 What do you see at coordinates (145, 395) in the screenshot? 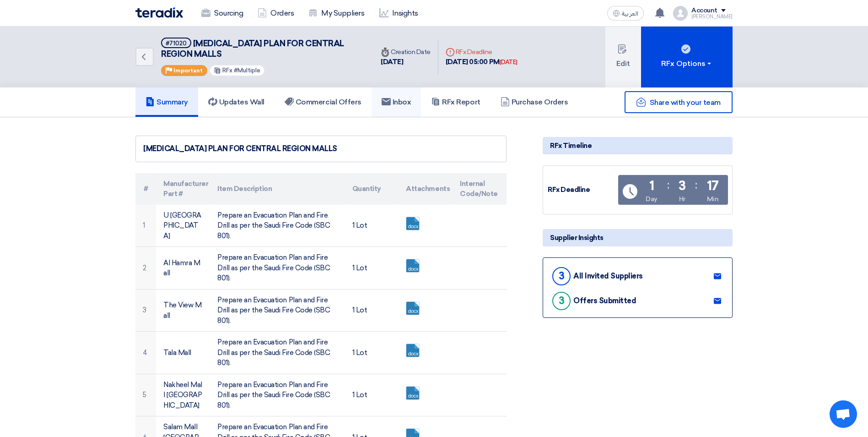
I see `td: 5` at bounding box center [145, 395].